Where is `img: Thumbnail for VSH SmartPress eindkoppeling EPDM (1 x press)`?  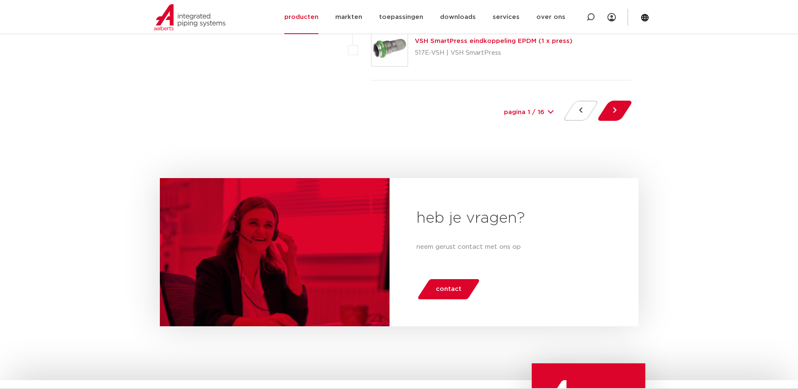 img: Thumbnail for VSH SmartPress eindkoppeling EPDM (1 x press) is located at coordinates (390, 48).